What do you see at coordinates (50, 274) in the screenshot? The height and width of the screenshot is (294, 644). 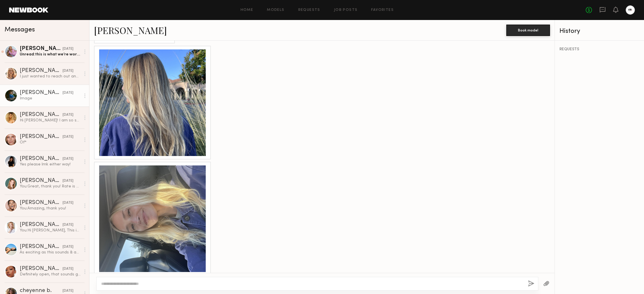 I see `div: Definitely open, that sounds great! Appreciate it!` at bounding box center [50, 274].